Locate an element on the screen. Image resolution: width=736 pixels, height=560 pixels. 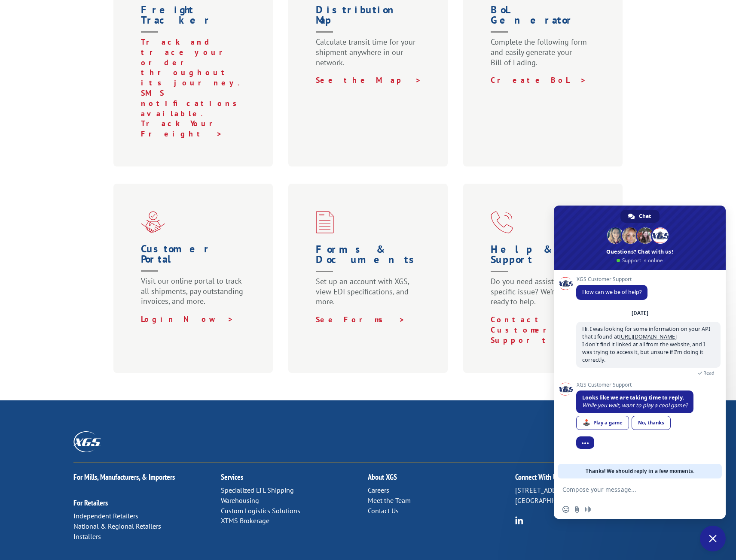
a: Careers is located at coordinates (378, 490).